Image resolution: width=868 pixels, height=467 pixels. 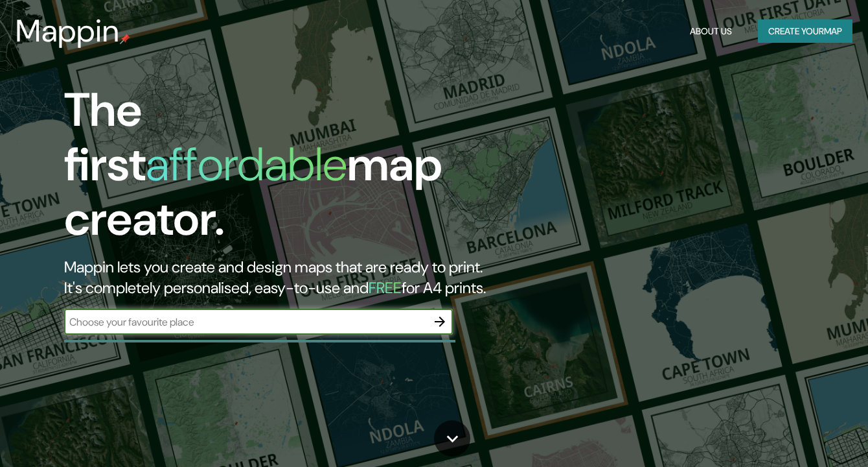 What do you see at coordinates (711, 31) in the screenshot?
I see `button: About Us` at bounding box center [711, 31].